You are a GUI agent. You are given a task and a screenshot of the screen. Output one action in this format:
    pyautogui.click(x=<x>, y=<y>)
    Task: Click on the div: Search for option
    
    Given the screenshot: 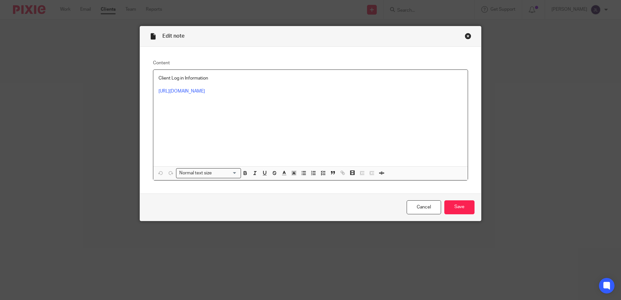 What is the action you would take?
    pyautogui.click(x=209, y=173)
    